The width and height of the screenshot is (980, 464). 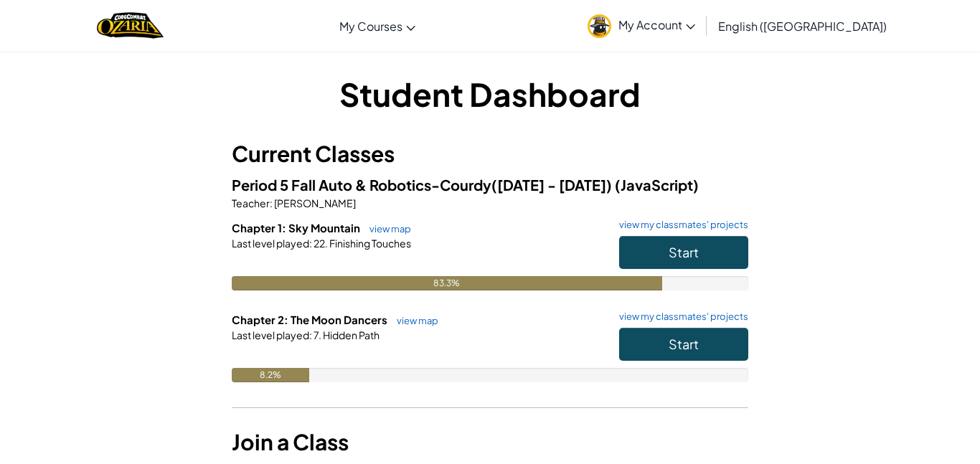 I want to click on span: Finishing Touches, so click(x=369, y=243).